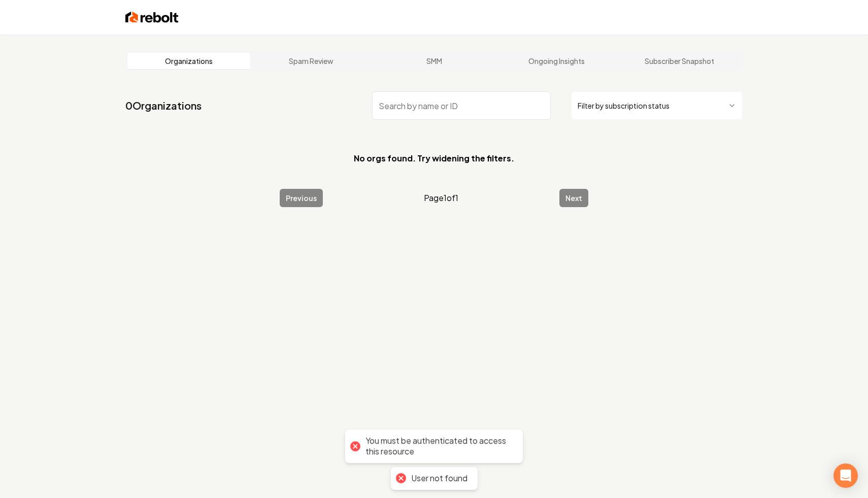 The image size is (868, 498). I want to click on section: No orgs found. Try widening the filters., so click(434, 158).